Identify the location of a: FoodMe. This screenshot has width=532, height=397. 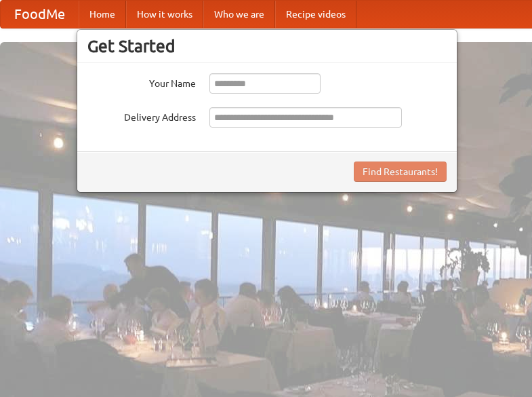
(40, 15).